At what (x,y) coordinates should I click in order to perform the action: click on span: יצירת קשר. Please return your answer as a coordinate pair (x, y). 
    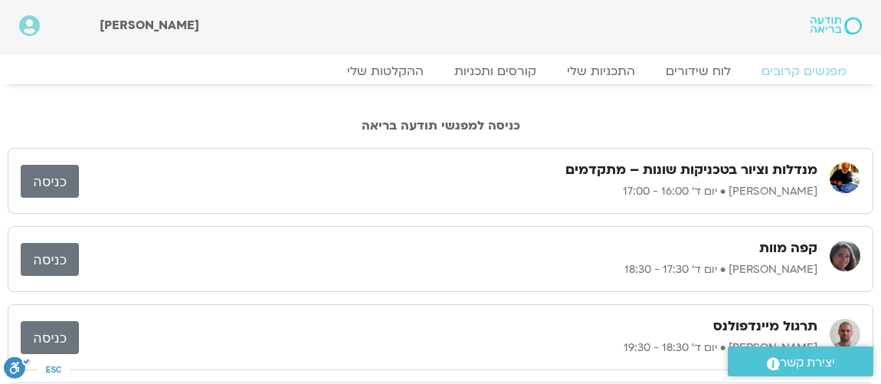
    Looking at the image, I should click on (807, 362).